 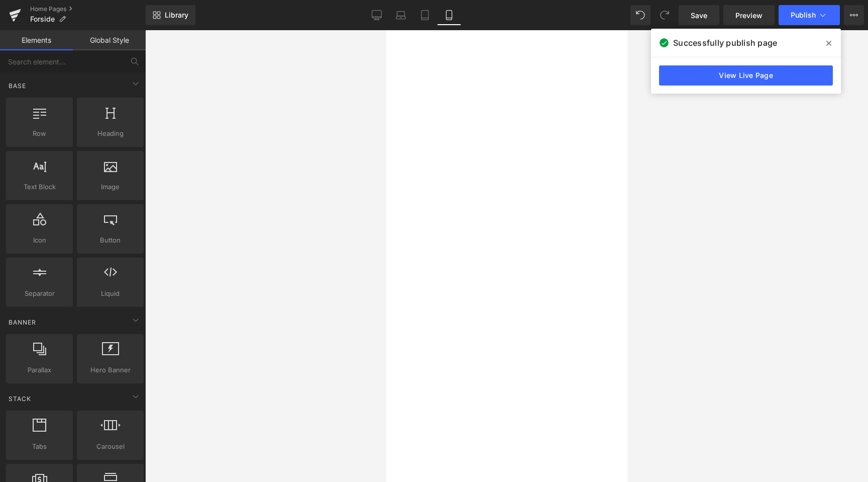 What do you see at coordinates (110, 133) in the screenshot?
I see `span: Heading` at bounding box center [110, 133].